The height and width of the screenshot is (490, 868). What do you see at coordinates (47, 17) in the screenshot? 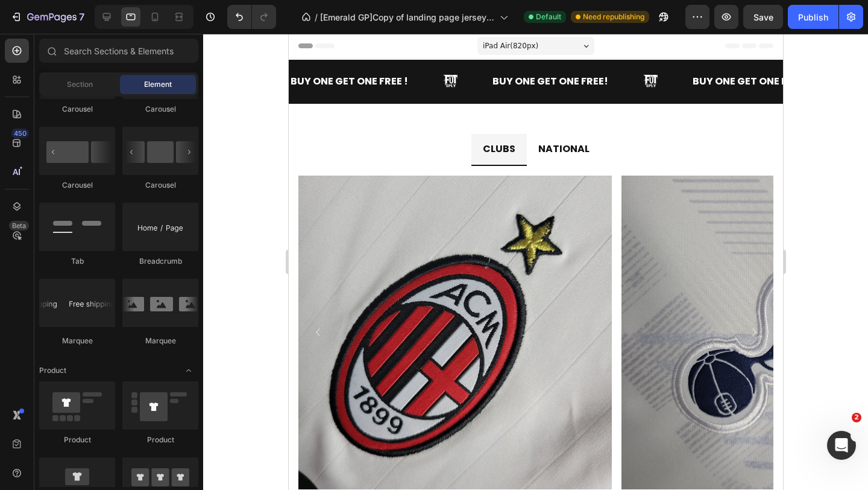
I see `button: 7` at bounding box center [47, 17].